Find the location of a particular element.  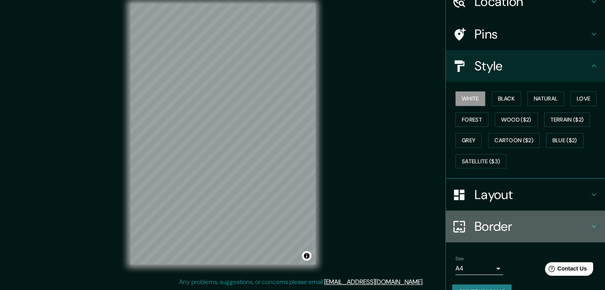

span: Contact Us is located at coordinates (38, 10).